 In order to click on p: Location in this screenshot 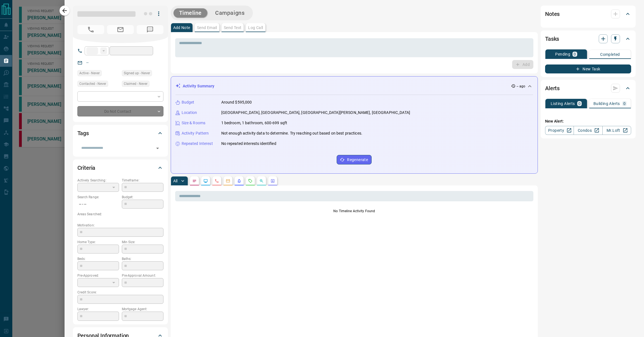, I will do `click(189, 112)`.